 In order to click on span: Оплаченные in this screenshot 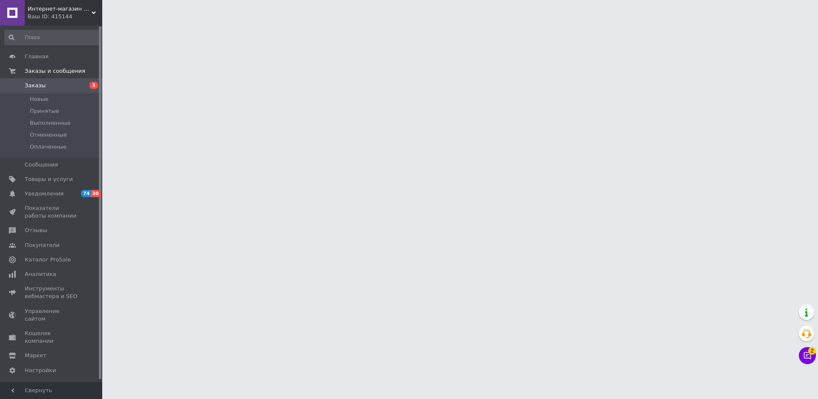, I will do `click(48, 147)`.